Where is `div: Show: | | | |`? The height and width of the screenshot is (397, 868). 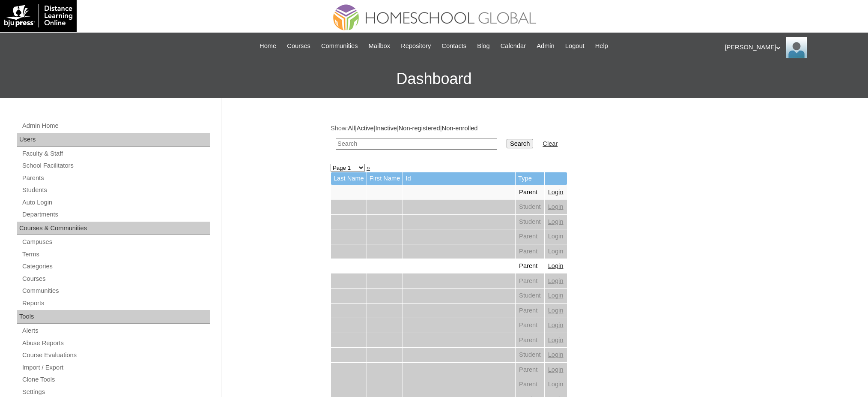 div: Show: | | | | is located at coordinates (542, 139).